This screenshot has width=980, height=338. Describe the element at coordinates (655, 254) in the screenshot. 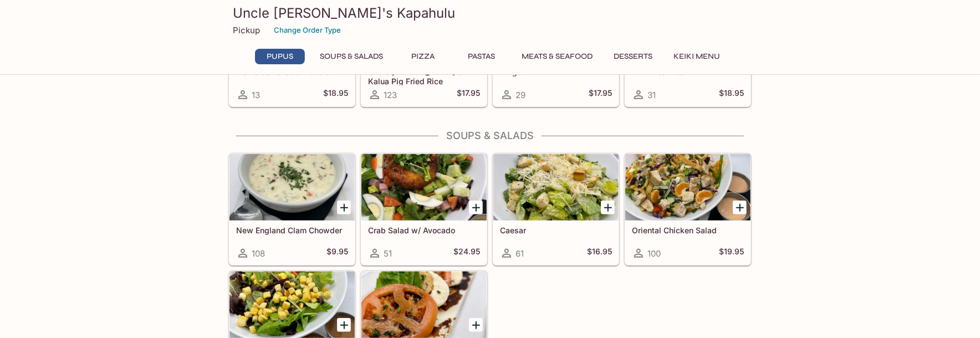

I see `span: 100` at that location.